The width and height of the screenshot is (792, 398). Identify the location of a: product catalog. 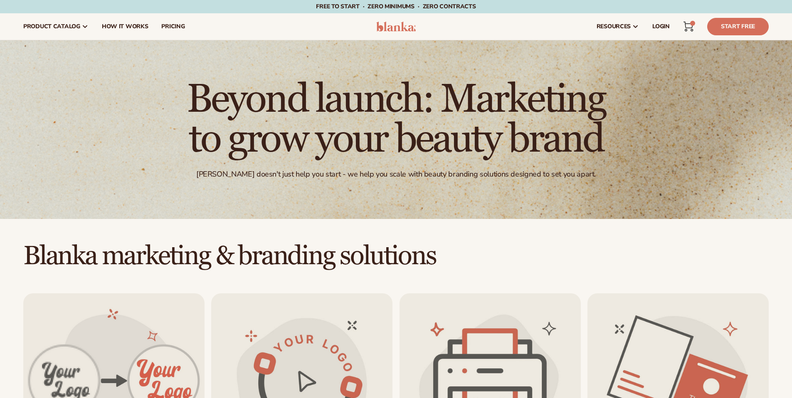
(56, 27).